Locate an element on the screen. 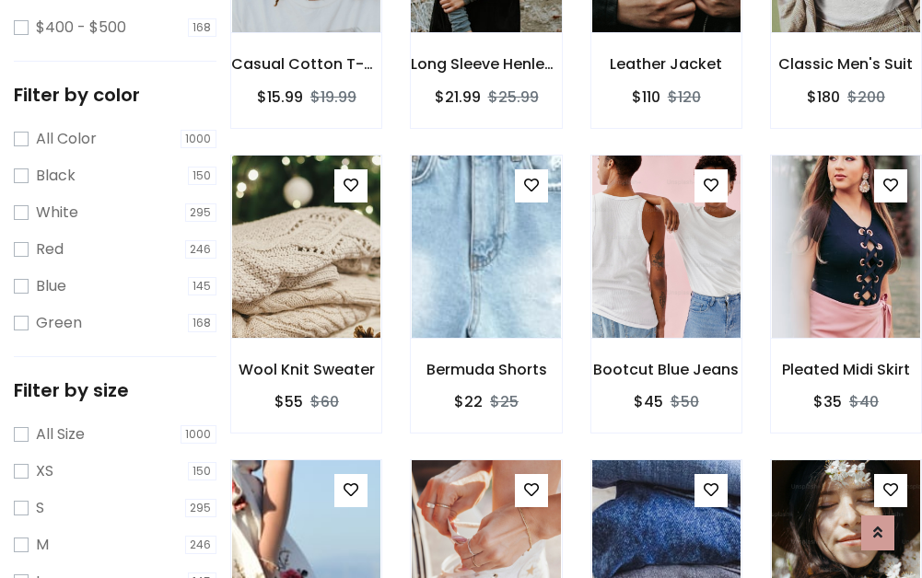 The image size is (922, 578). del: $50 is located at coordinates (684, 401).